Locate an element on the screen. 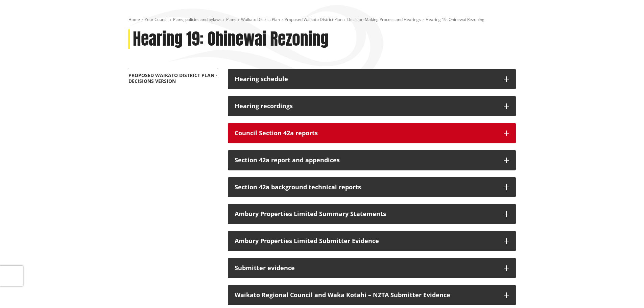 The image size is (644, 308). button: Submitter evidence is located at coordinates (372, 269).